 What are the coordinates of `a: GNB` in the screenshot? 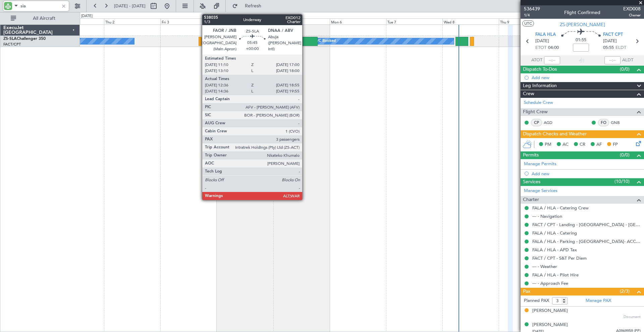 It's located at (618, 123).